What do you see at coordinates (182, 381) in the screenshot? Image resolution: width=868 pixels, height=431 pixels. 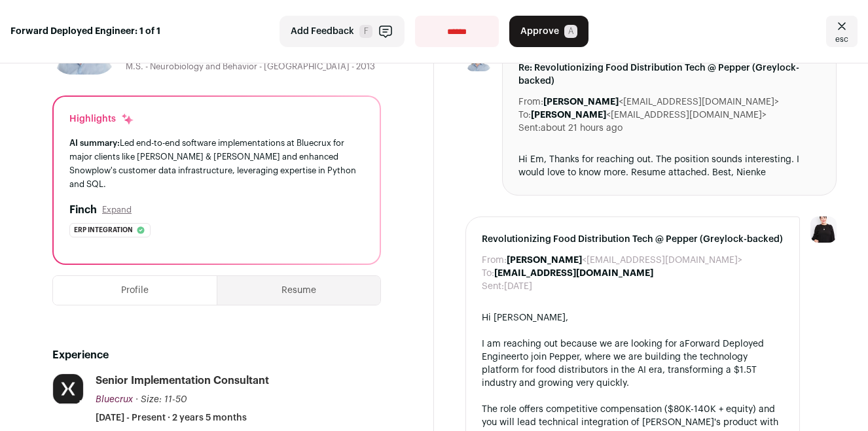 I see `div: Senior Implementation Consultant` at bounding box center [182, 381].